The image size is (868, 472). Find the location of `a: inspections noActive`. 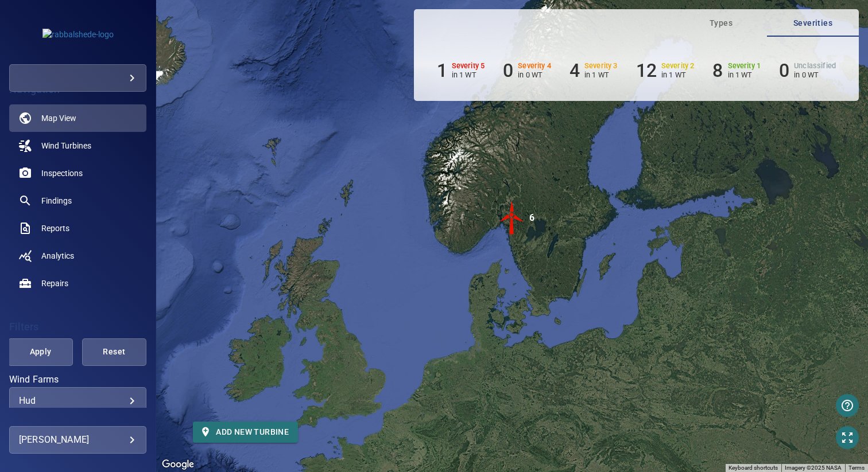

a: inspections noActive is located at coordinates (78, 174).